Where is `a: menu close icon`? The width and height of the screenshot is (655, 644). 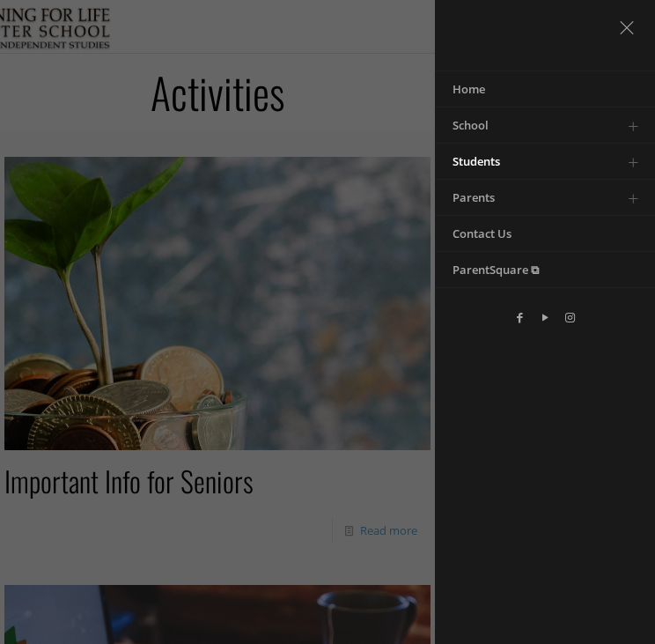 a: menu close icon is located at coordinates (629, 26).